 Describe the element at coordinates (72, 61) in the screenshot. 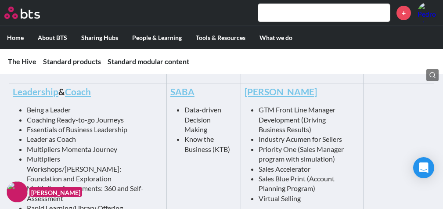

I see `a: Standard products` at that location.